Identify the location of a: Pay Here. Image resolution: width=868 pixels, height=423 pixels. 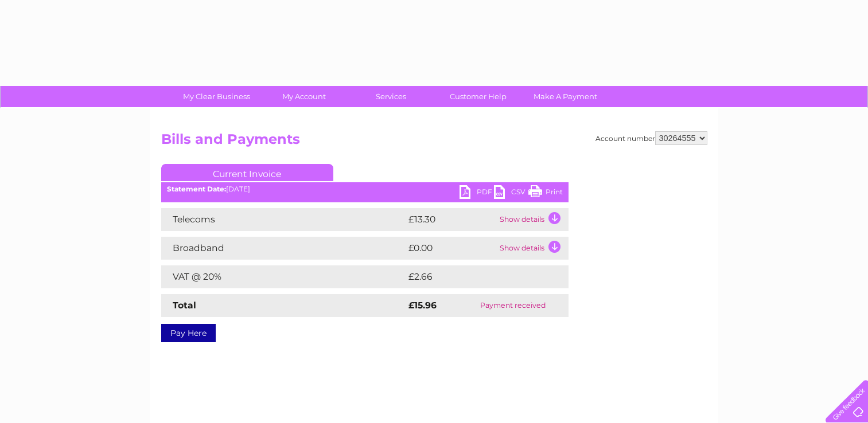
(189, 333).